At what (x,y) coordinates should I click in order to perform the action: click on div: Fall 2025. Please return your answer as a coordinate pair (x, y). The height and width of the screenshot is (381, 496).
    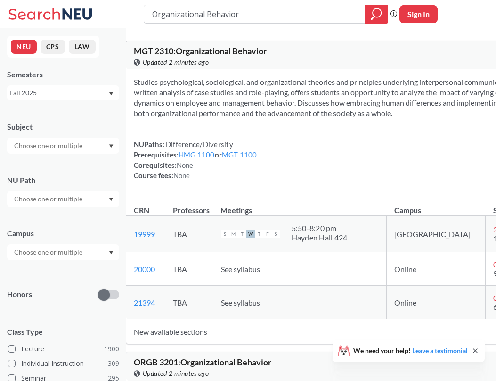
    Looking at the image, I should click on (58, 93).